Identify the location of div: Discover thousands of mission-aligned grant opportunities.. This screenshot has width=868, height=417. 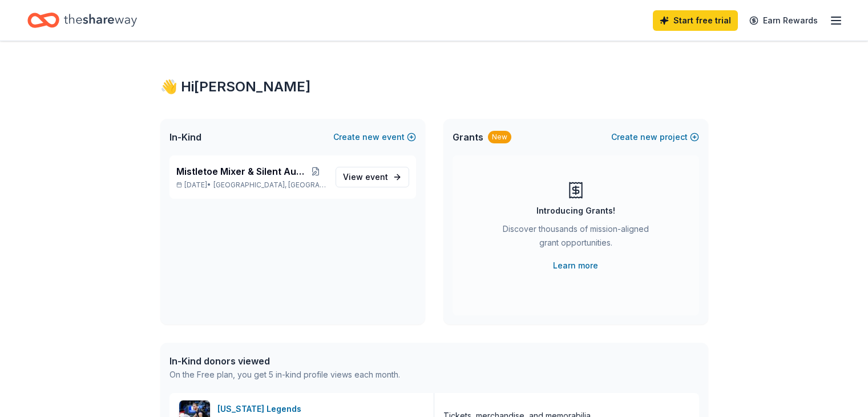
(576, 238).